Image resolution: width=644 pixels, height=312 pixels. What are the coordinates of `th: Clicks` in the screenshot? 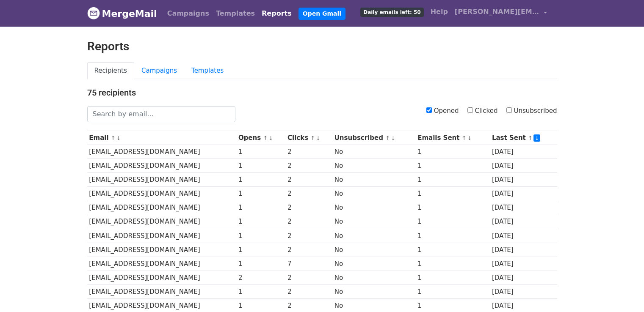 It's located at (309, 138).